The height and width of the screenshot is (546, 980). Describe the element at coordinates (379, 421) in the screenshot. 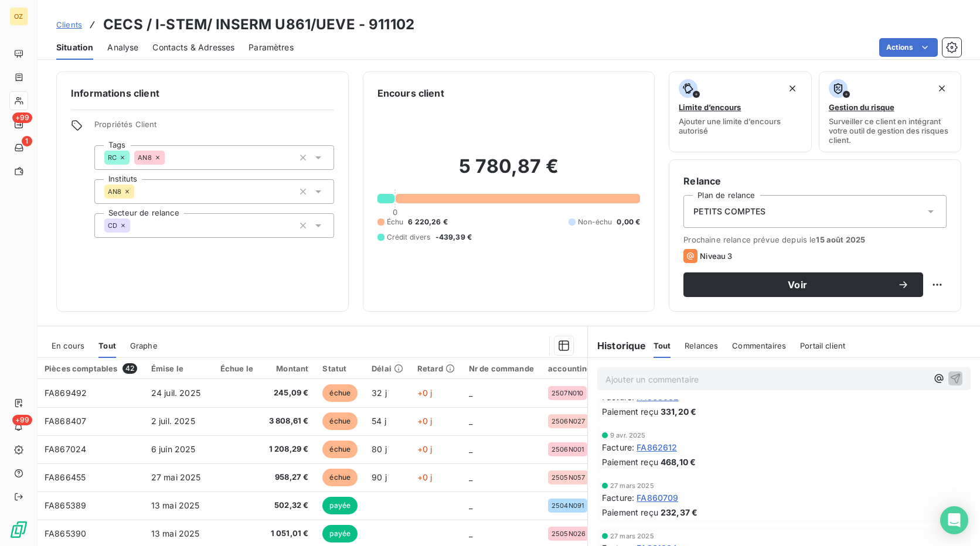

I see `span: 54 j` at that location.